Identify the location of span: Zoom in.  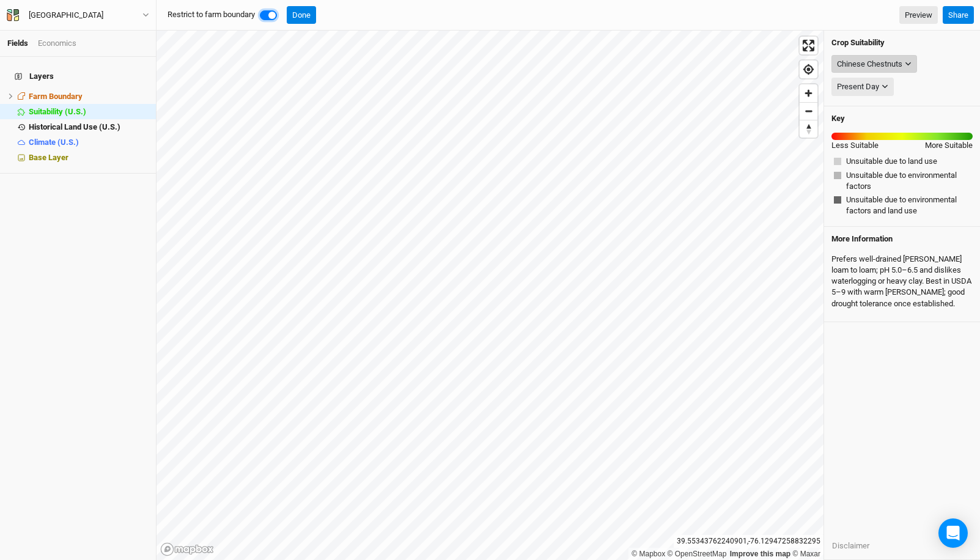
(808, 93).